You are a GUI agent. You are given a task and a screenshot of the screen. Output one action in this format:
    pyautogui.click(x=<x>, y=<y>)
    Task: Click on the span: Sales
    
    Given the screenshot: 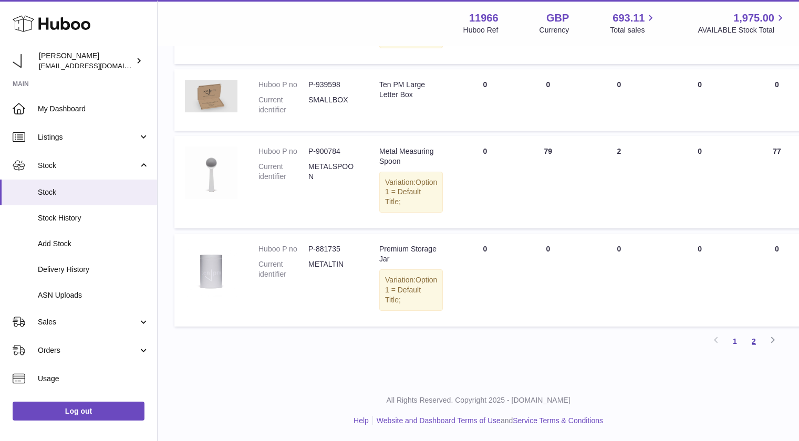 What is the action you would take?
    pyautogui.click(x=88, y=322)
    